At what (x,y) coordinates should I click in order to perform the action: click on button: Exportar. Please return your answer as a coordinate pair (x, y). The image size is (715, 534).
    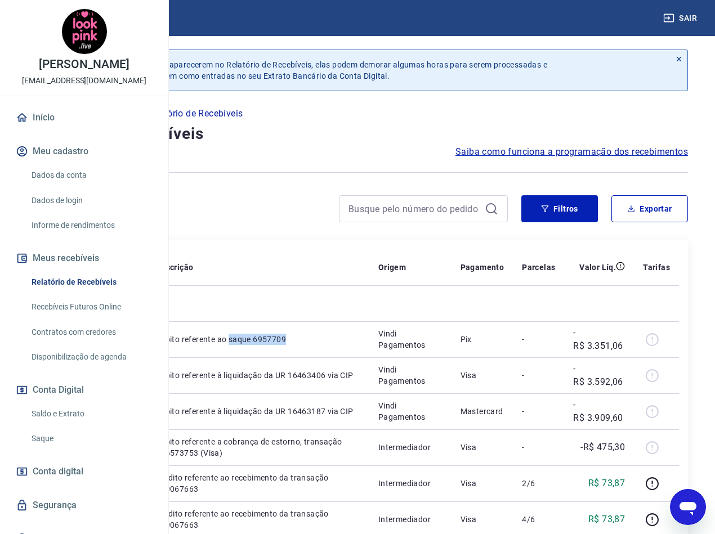
    Looking at the image, I should click on (650, 209).